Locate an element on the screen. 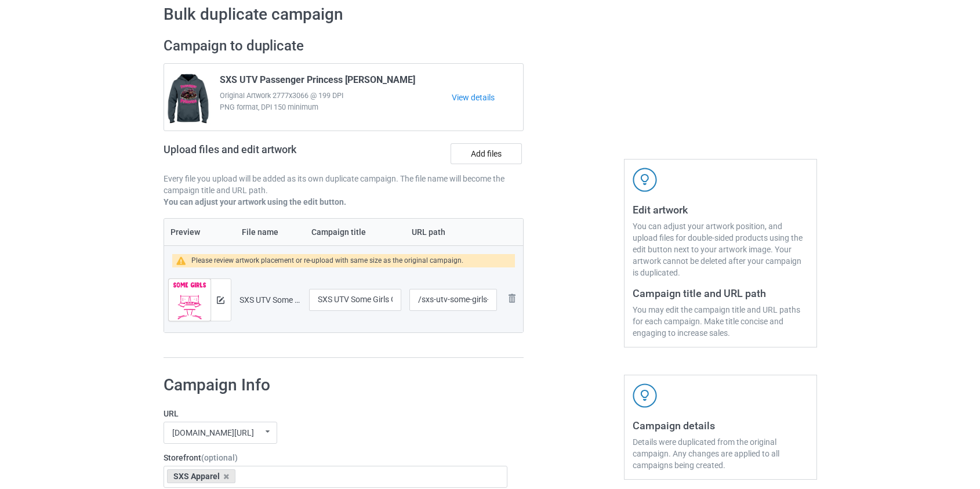 This screenshot has height=489, width=980. span: Original Artwork 2777x3066 @ 199 DPI is located at coordinates (335, 95).